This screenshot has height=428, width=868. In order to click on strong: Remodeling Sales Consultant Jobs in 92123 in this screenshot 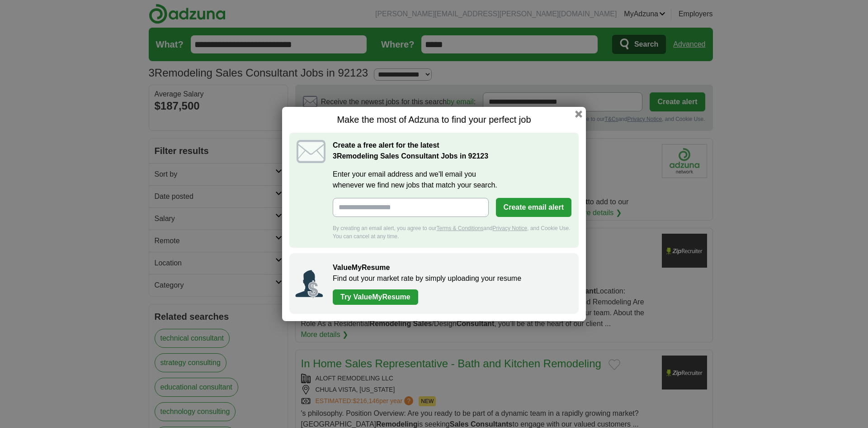, I will do `click(410, 156)`.